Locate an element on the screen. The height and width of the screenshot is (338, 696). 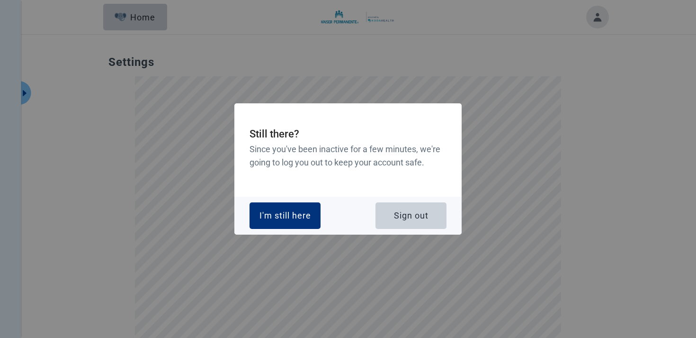
div: I'm still here is located at coordinates (285, 215).